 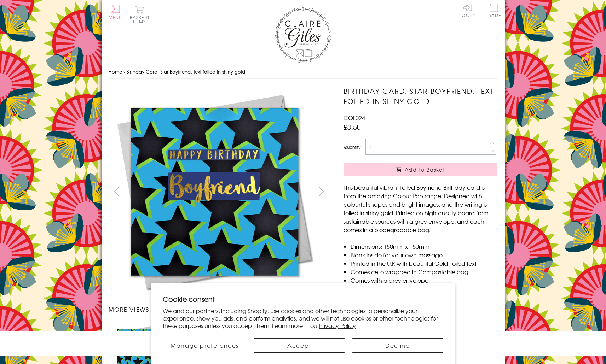 What do you see at coordinates (141, 19) in the screenshot?
I see `span: 0 items` at bounding box center [141, 19].